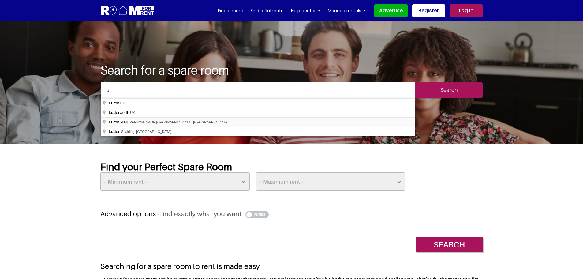 The height and width of the screenshot is (279, 583). I want to click on a: Register, so click(429, 11).